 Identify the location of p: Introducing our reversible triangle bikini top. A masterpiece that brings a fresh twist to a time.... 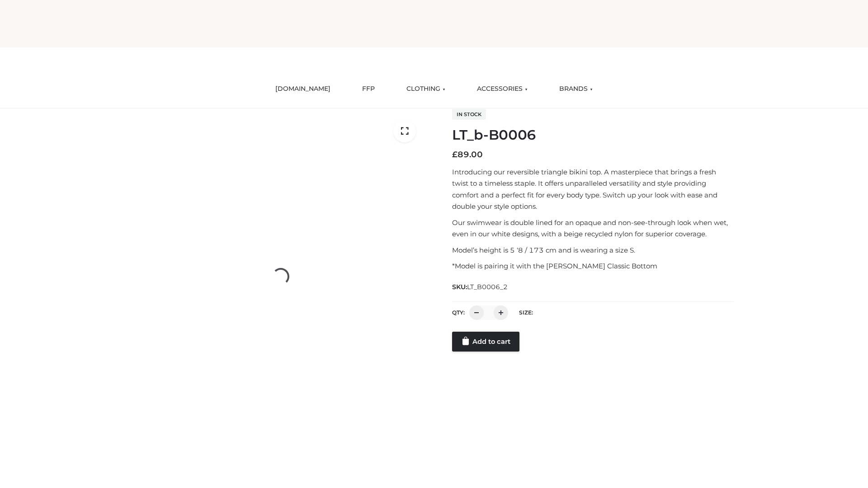
(593, 190).